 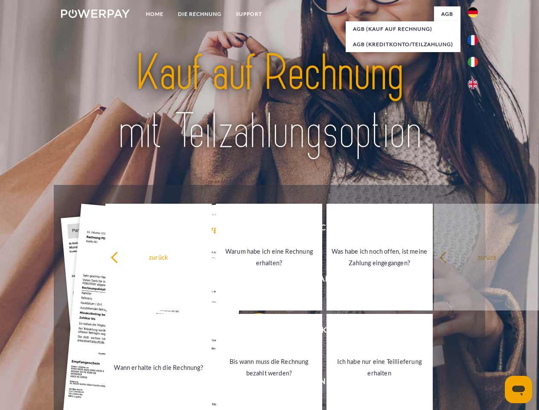 I want to click on a: AGB (Kauf auf Rechnung), so click(x=403, y=29).